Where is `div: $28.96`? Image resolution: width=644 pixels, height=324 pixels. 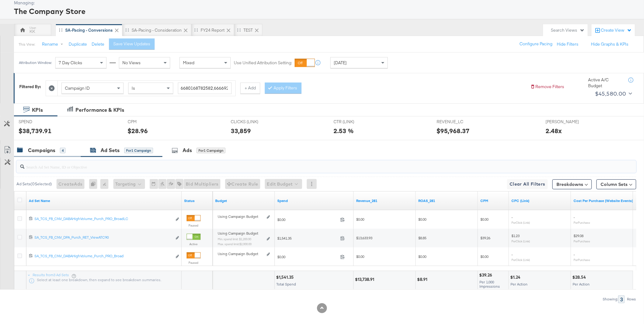
div: $28.96 is located at coordinates (138, 131).